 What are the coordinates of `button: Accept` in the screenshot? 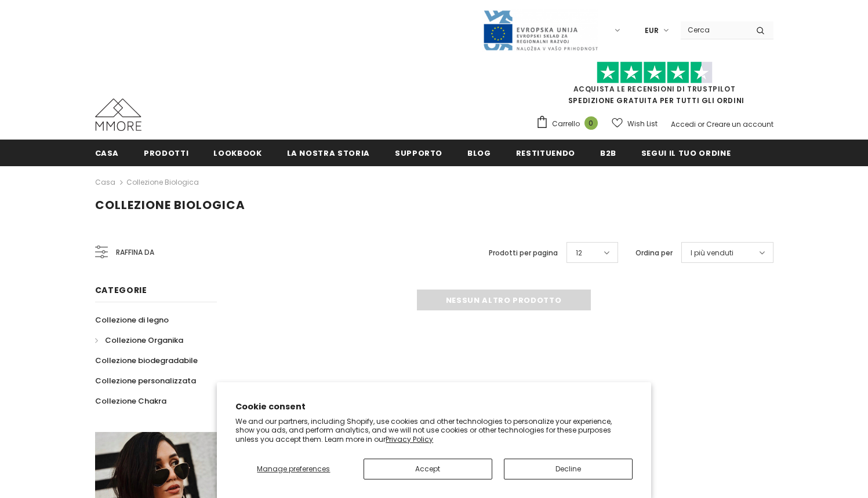 It's located at (428, 469).